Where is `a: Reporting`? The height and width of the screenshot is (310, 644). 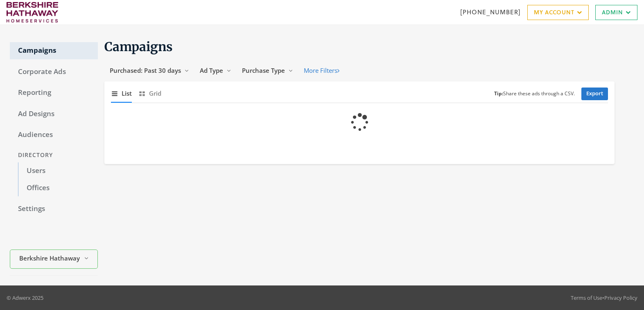 a: Reporting is located at coordinates (54, 93).